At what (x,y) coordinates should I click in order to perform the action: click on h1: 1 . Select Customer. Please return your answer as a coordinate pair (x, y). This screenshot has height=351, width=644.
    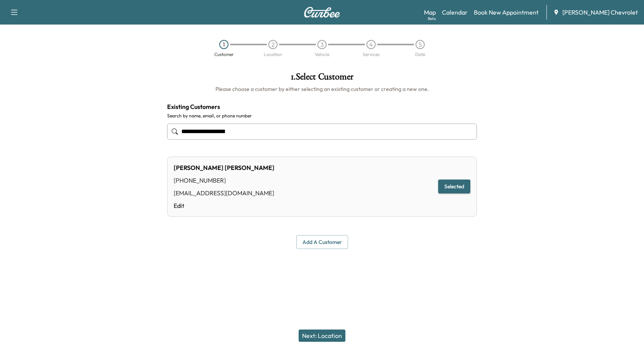
    Looking at the image, I should click on (322, 79).